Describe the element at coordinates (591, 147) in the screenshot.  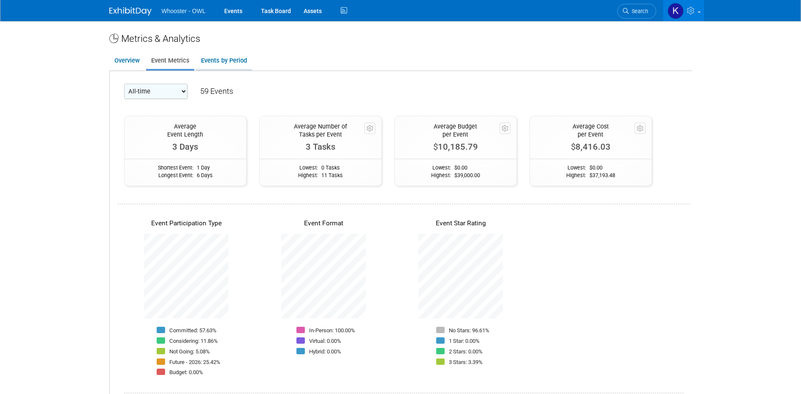
I see `div: 8,416.03` at that location.